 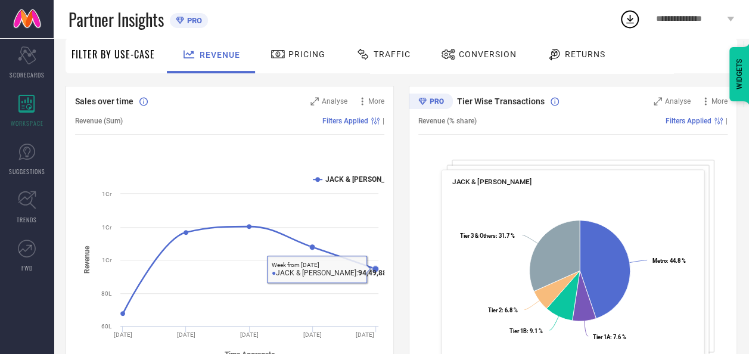 What do you see at coordinates (602, 336) in the screenshot?
I see `tspan: Tier 1A` at bounding box center [602, 336].